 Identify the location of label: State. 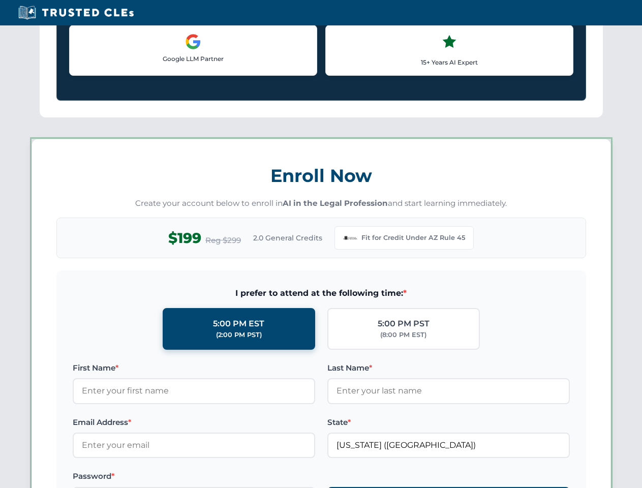
(448, 422).